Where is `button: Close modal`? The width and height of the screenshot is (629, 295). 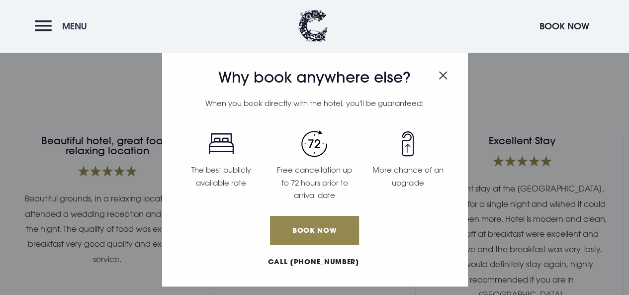 button: Close modal is located at coordinates (443, 74).